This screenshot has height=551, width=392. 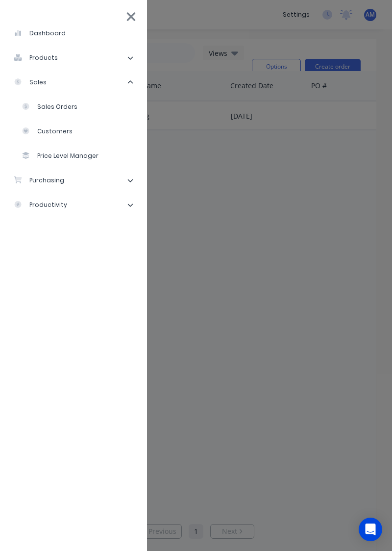 I want to click on div: productivity, so click(x=40, y=205).